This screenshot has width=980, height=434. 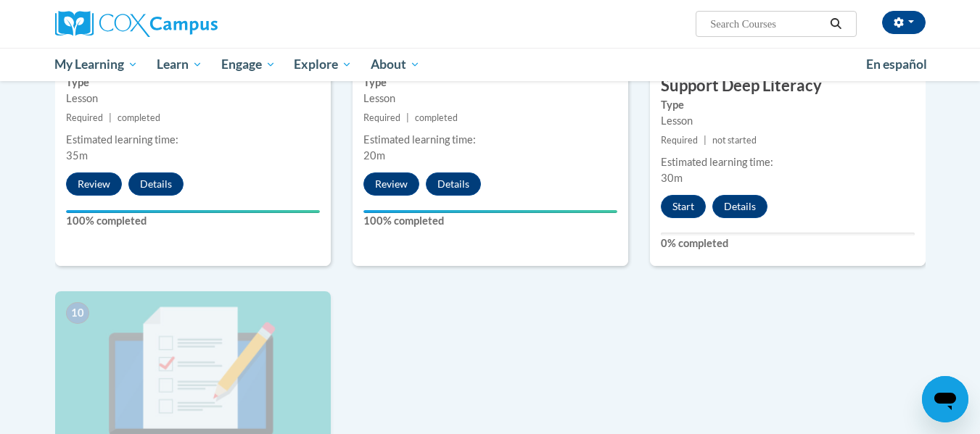 I want to click on span: Explore, so click(x=323, y=65).